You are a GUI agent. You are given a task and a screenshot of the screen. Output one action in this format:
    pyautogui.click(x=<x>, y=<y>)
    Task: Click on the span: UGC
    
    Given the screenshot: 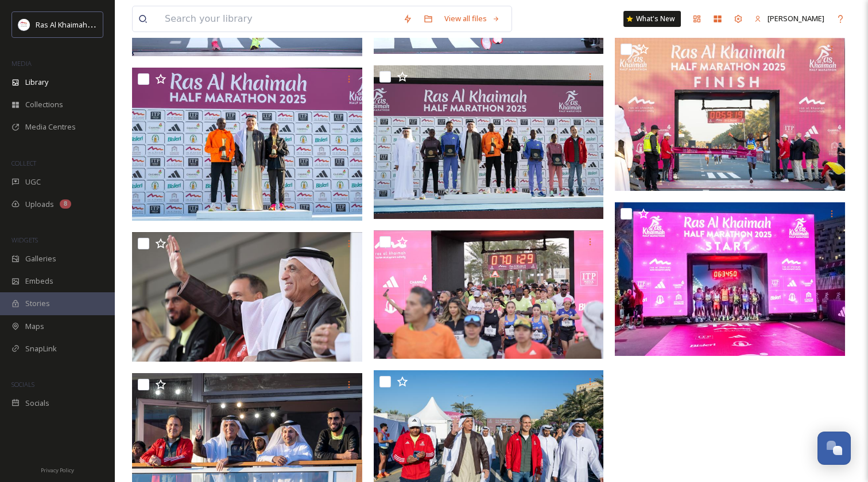 What is the action you would take?
    pyautogui.click(x=33, y=182)
    